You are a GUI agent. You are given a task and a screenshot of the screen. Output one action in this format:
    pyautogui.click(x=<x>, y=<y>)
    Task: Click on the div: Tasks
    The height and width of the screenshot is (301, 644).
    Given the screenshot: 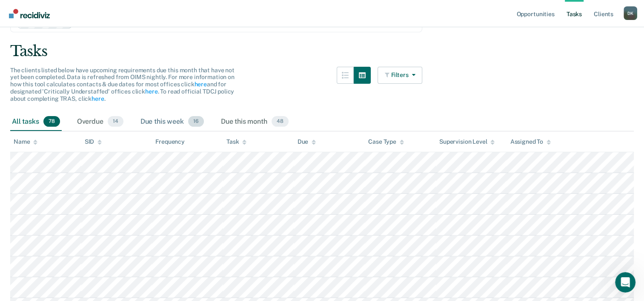 What is the action you would take?
    pyautogui.click(x=322, y=51)
    